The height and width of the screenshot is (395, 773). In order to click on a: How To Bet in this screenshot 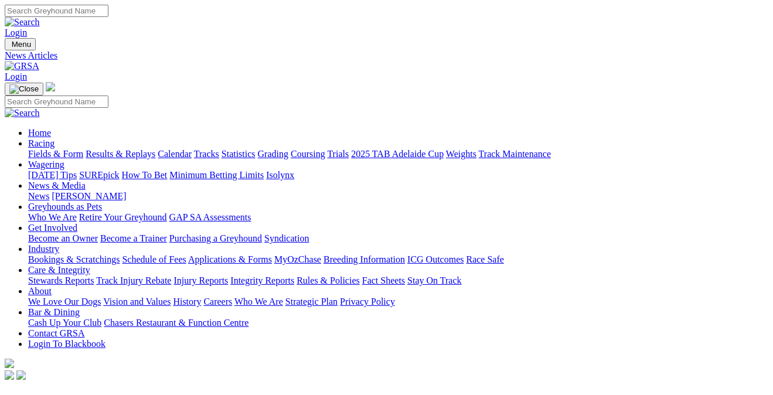, I will do `click(145, 175)`.